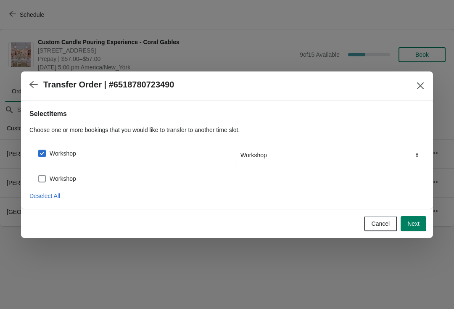 This screenshot has width=454, height=309. What do you see at coordinates (227, 130) in the screenshot?
I see `p: Choose one or more bookings that you would like to transfer to another time slot.` at bounding box center [227, 130].